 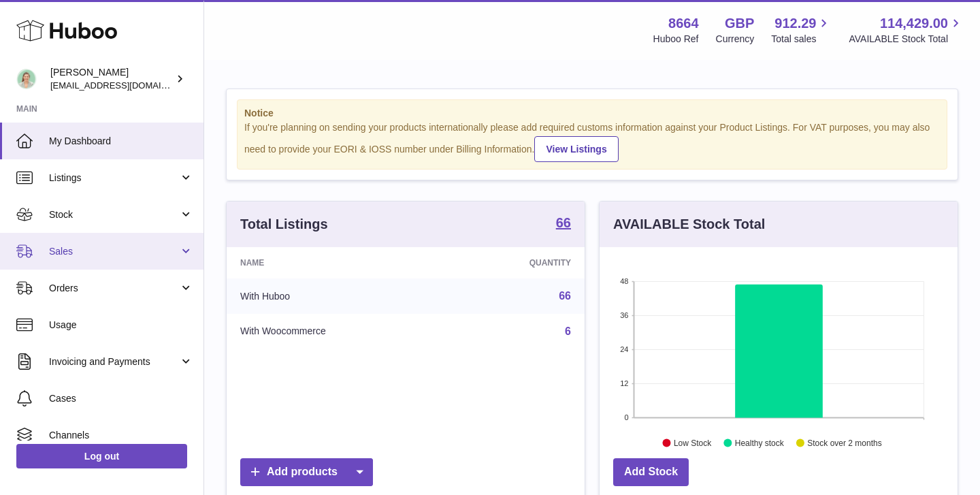 I want to click on span: Sales, so click(x=114, y=251).